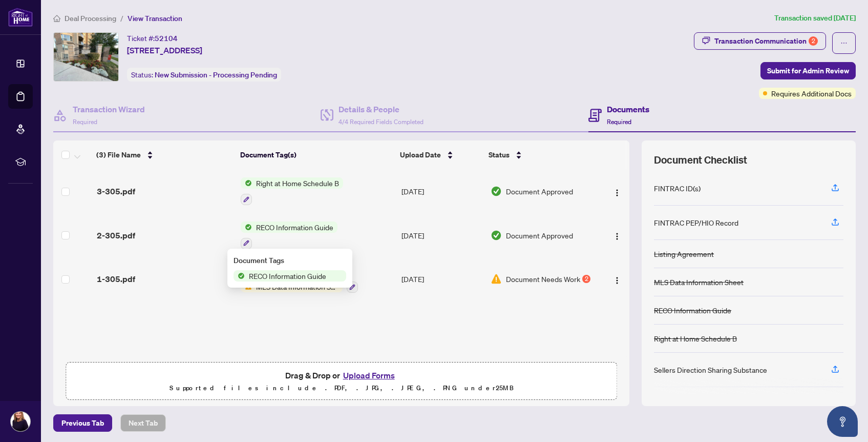  What do you see at coordinates (216, 75) in the screenshot?
I see `span: New Submission - Processing Pending` at bounding box center [216, 75].